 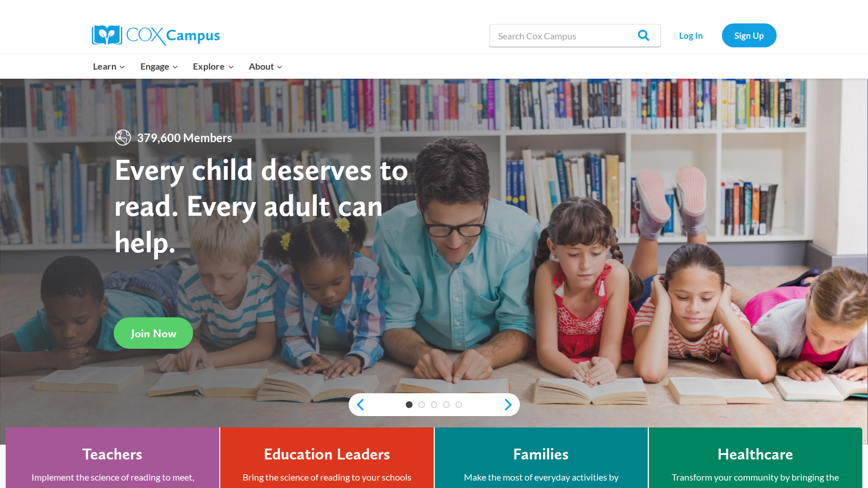 I want to click on nav: Primary Navigation, so click(x=188, y=66).